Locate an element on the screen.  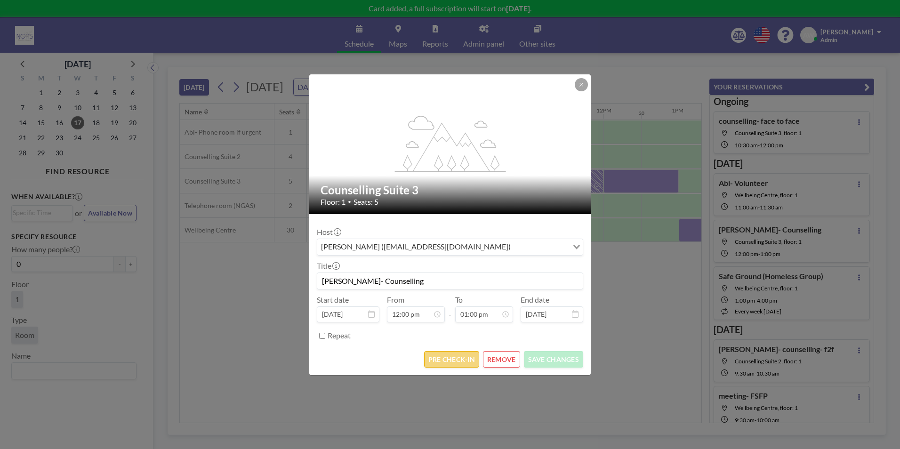
button: REMOVE is located at coordinates (501, 359).